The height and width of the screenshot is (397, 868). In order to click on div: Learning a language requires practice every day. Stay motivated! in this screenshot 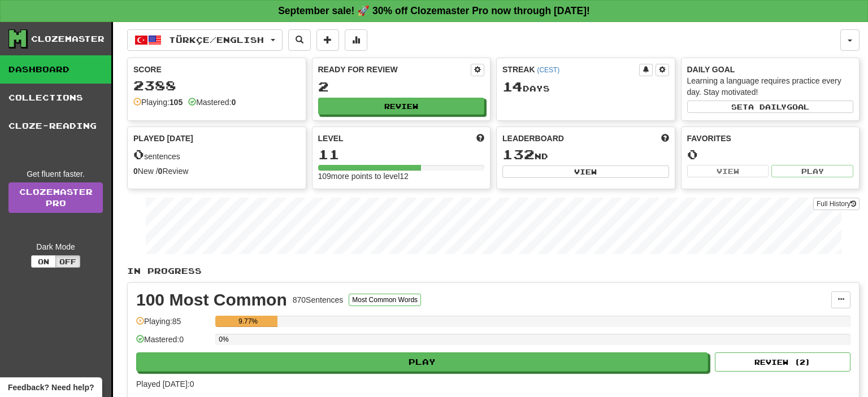, I will do `click(770, 87)`.